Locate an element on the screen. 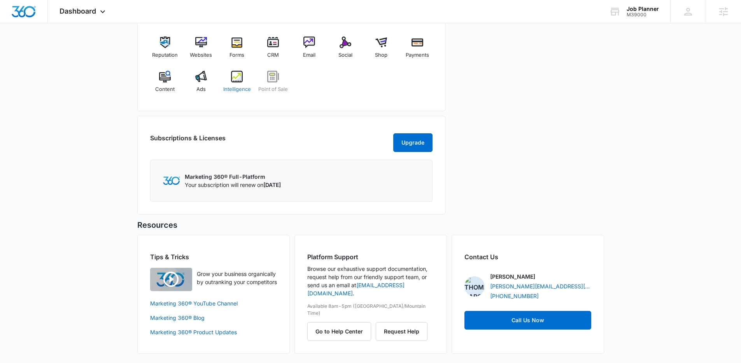  a: Request Help is located at coordinates (401, 331).